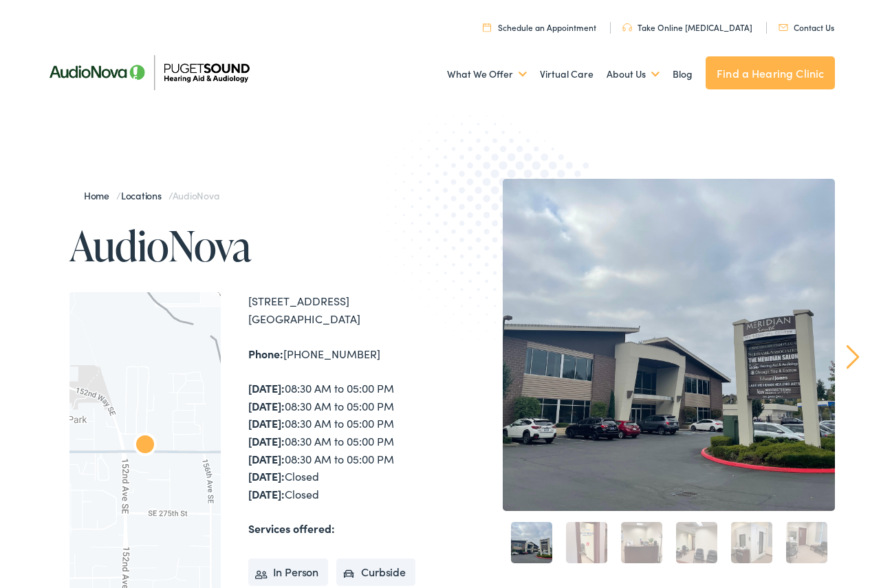  I want to click on li: Curbside, so click(376, 572).